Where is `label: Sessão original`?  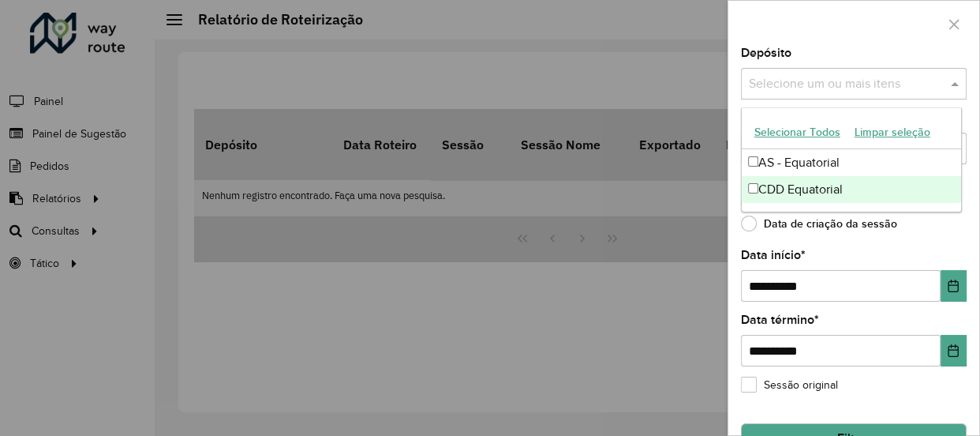 label: Sessão original is located at coordinates (789, 384).